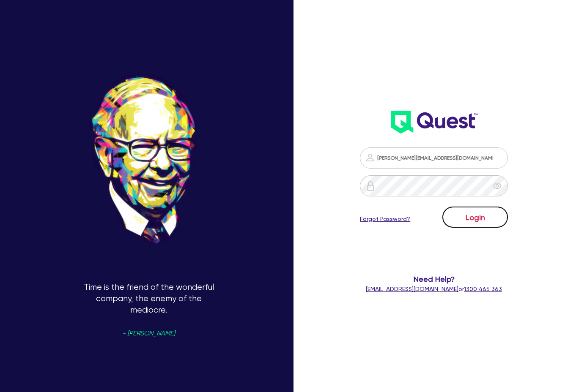 Image resolution: width=587 pixels, height=392 pixels. What do you see at coordinates (434, 289) in the screenshot?
I see `span: or` at bounding box center [434, 289].